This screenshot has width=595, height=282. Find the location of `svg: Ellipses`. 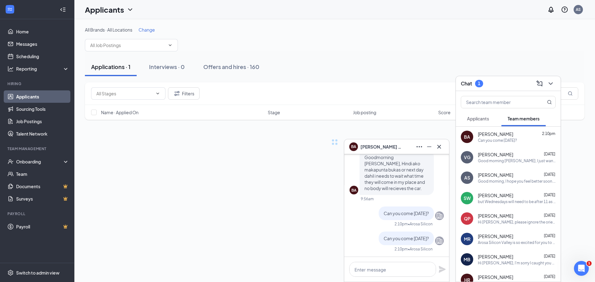

svg: Ellipses is located at coordinates (420, 147).